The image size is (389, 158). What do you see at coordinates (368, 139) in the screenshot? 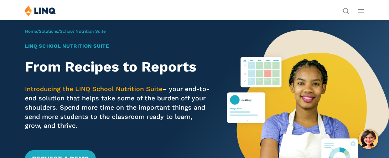
I see `button: Hello, have a question? Let’s chat.` at bounding box center [368, 139].